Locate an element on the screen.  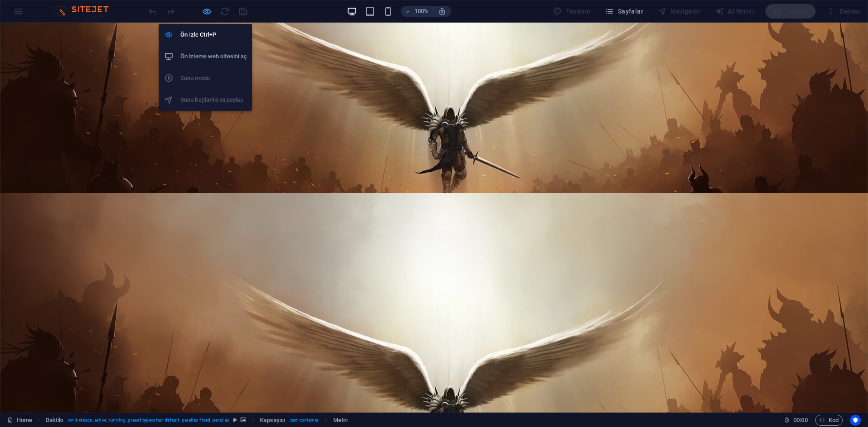
span: . text-container is located at coordinates (304, 421).